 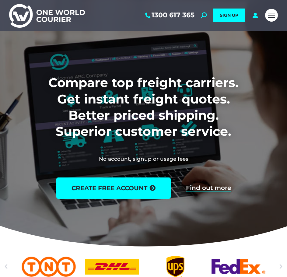 I want to click on a: Find out more, so click(x=209, y=188).